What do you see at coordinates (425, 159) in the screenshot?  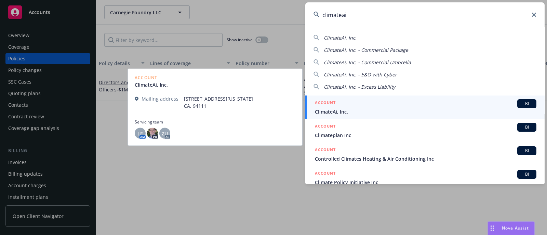 I see `span: Controlled Climates Heating & Air Conditioning Inc` at bounding box center [425, 159].